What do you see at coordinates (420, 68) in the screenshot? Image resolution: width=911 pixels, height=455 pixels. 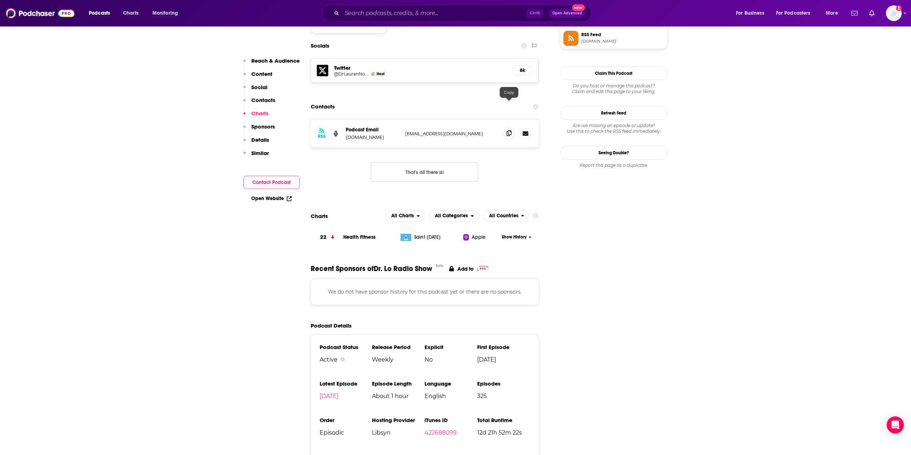 I see `h5: Twitter` at bounding box center [420, 68].